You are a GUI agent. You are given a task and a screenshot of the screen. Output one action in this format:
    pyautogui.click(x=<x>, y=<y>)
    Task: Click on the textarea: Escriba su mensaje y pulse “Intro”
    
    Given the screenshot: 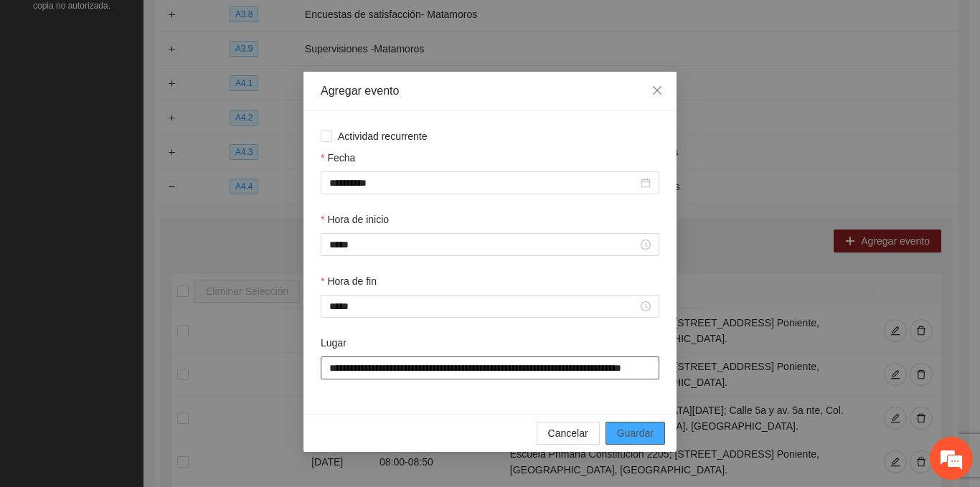 What is the action you would take?
    pyautogui.click(x=140, y=354)
    